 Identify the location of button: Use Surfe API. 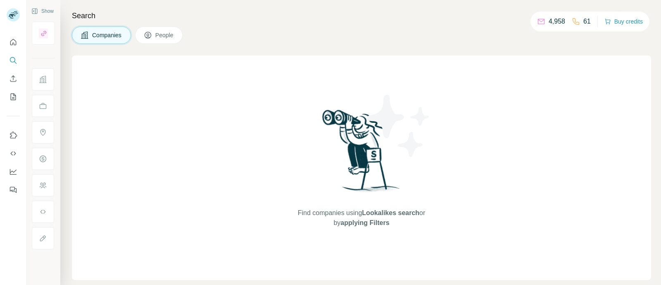
(13, 153).